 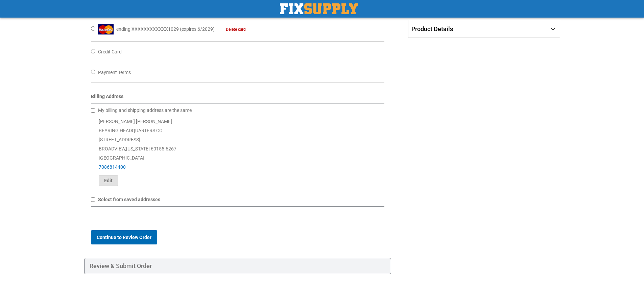 I want to click on span: Credit Card, so click(x=110, y=52).